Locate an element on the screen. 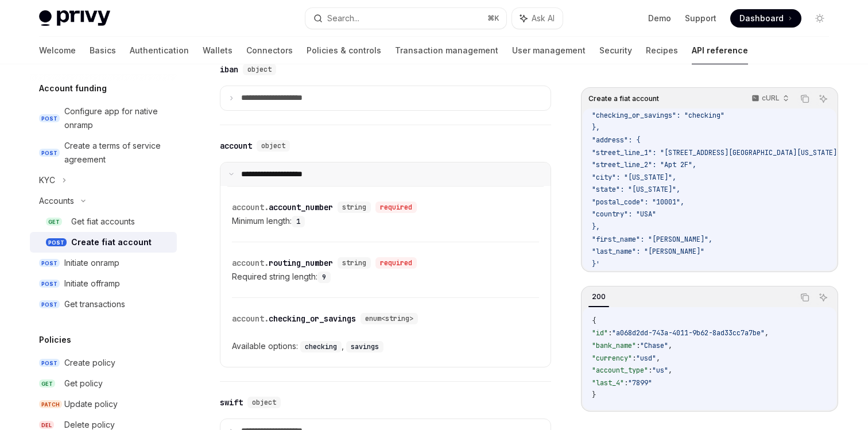 This screenshot has width=868, height=430. span: "last_4" is located at coordinates (608, 383).